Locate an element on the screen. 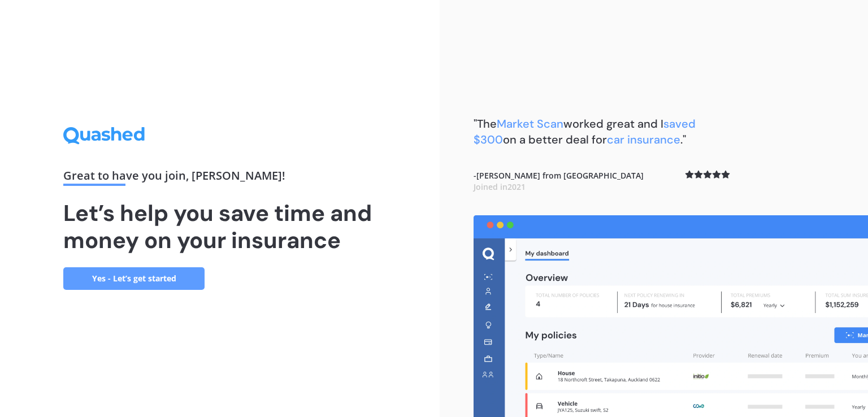 Image resolution: width=868 pixels, height=417 pixels. span: Joined in 2021 is located at coordinates (500, 187).